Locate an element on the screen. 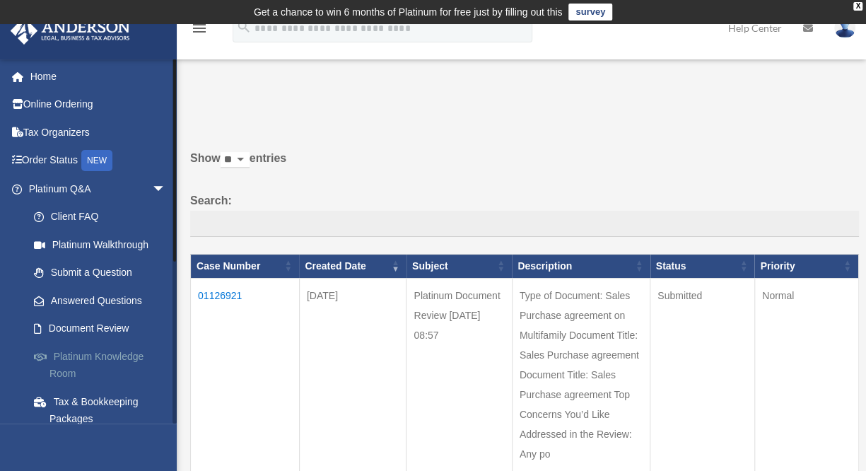 The image size is (866, 471). a: Client FAQ is located at coordinates (103, 217).